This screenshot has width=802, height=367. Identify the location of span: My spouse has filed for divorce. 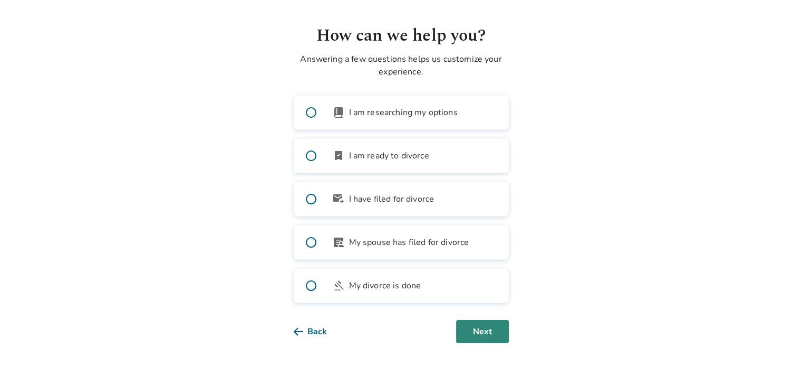
(409, 242).